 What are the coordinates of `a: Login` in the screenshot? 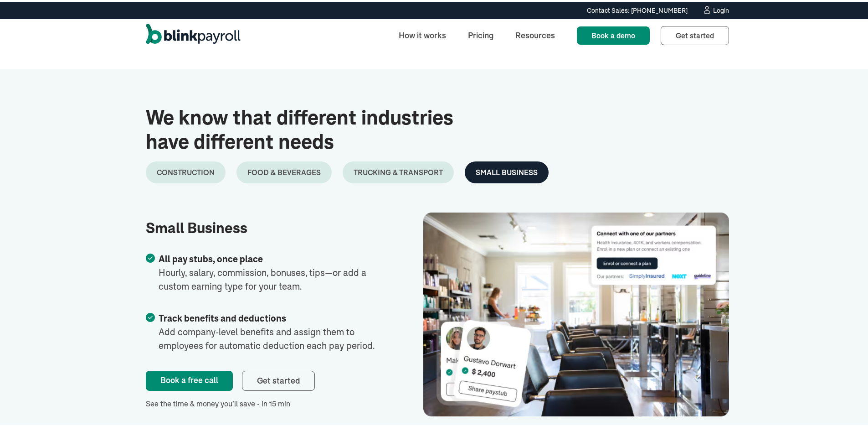 It's located at (716, 9).